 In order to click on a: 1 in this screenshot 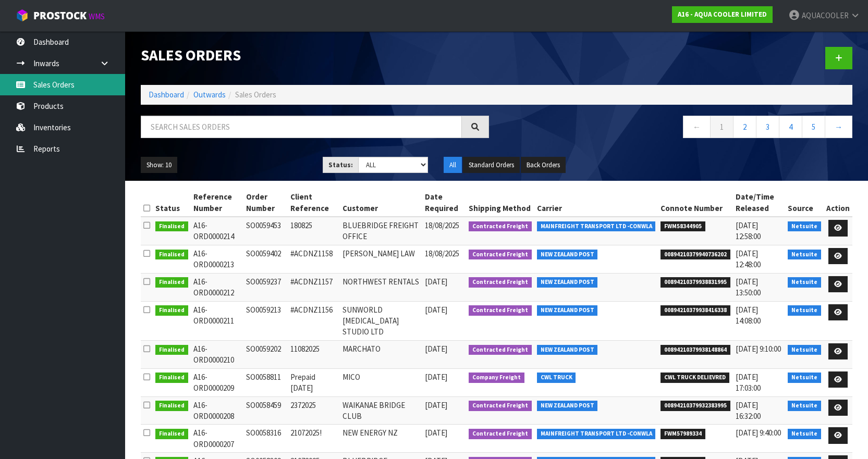, I will do `click(721, 126)`.